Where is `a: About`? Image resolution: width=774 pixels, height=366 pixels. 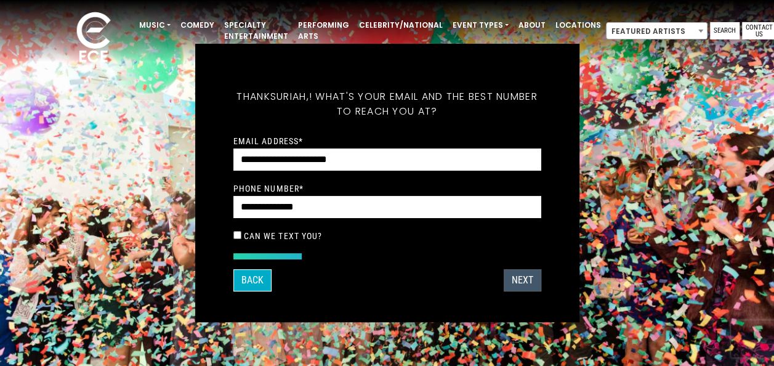 a: About is located at coordinates (532, 25).